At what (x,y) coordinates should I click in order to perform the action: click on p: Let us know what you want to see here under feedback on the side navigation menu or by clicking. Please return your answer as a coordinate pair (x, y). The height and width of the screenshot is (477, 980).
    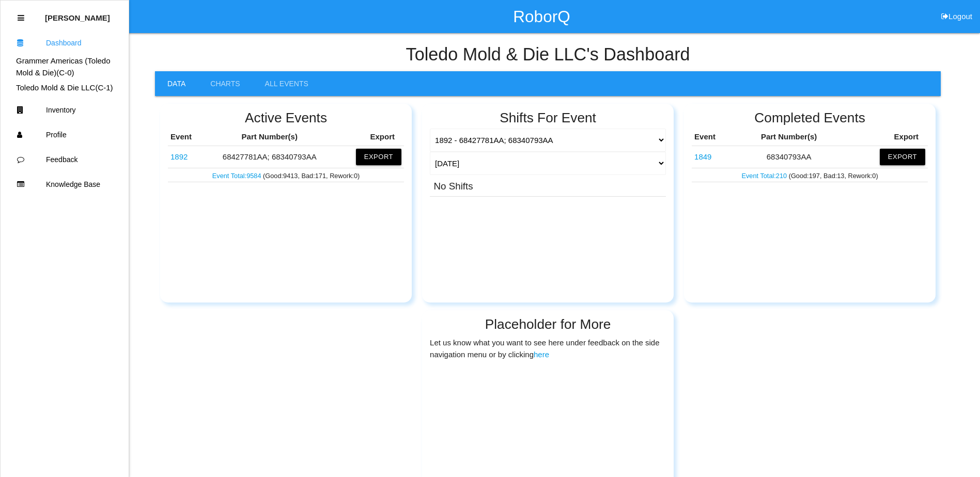
    Looking at the image, I should click on (548, 347).